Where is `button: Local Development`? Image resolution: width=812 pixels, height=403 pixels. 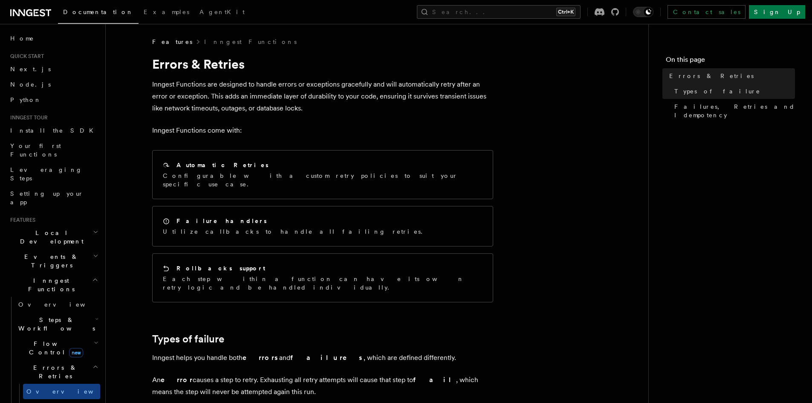 button: Local Development is located at coordinates (53, 237).